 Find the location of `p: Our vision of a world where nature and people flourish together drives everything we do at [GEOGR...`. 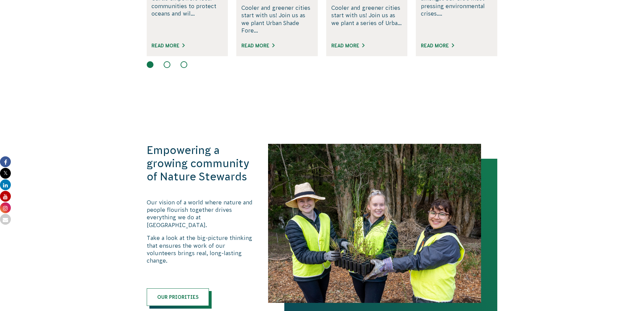

p: Our vision of a world where nature and people flourish together drives everything we do at [GEOGR... is located at coordinates (201, 214).